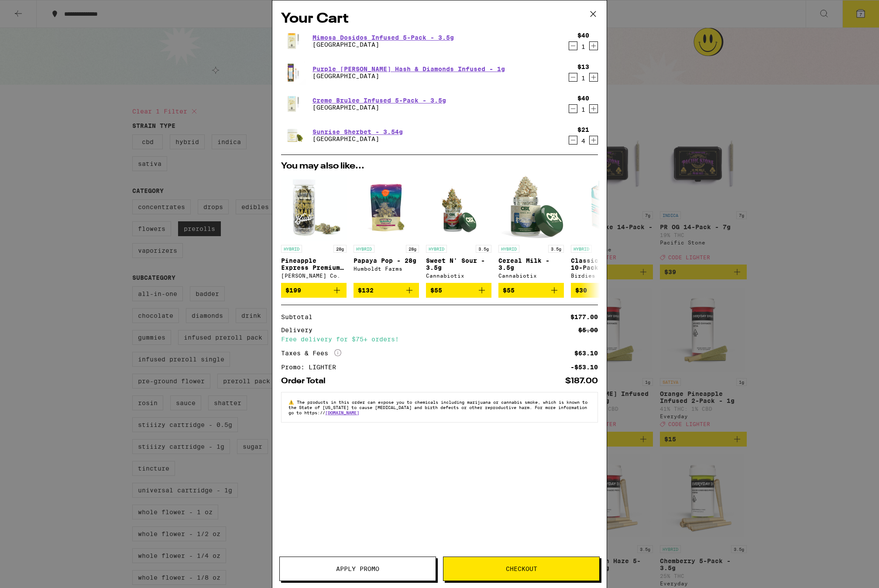 This screenshot has width=879, height=588. I want to click on a: Open page for Sweet N' Sour - 3.5g from Cannabiotix, so click(459, 229).